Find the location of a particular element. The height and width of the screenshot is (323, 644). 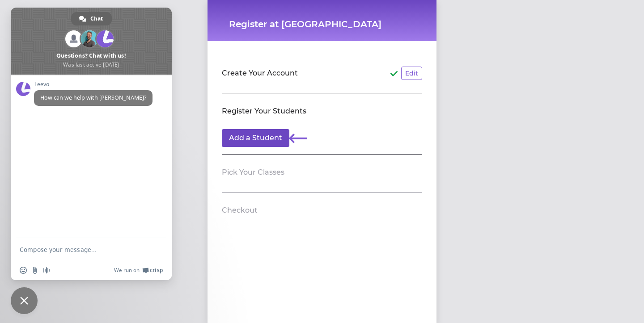

span: Crisp is located at coordinates (156, 270).